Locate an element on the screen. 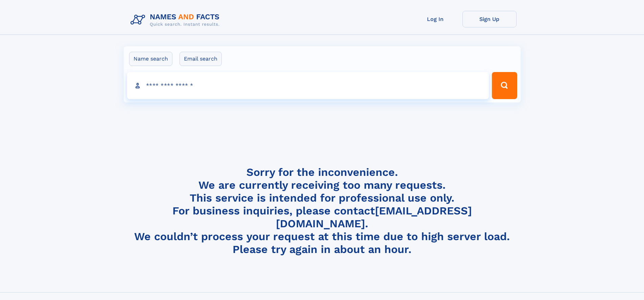  img: Logo Names and Facts is located at coordinates (177, 20).